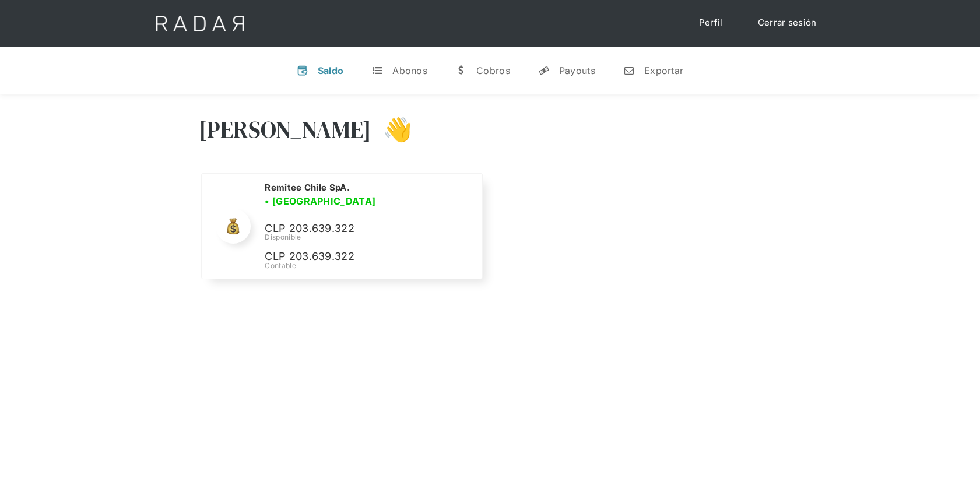 This screenshot has width=980, height=478. Describe the element at coordinates (544, 71) in the screenshot. I see `div: y` at that location.